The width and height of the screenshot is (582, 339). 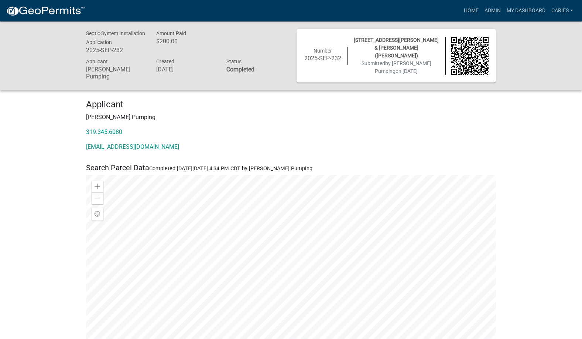 What do you see at coordinates (98, 198) in the screenshot?
I see `div: Zoom out` at bounding box center [98, 198].